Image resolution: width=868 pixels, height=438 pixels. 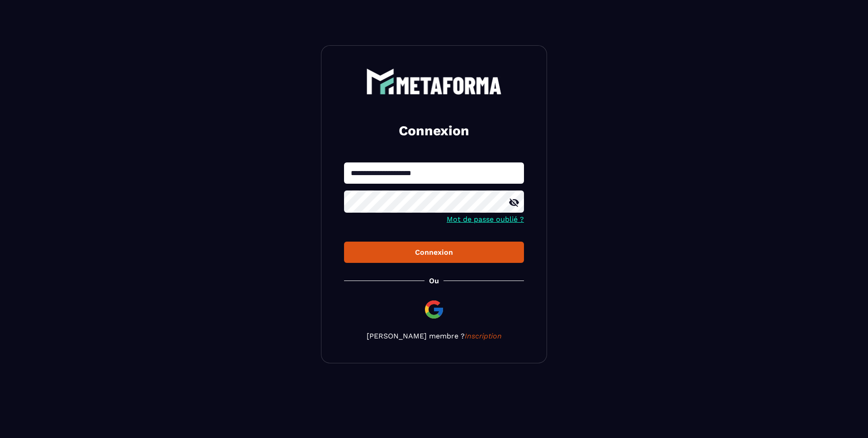 I want to click on a: Mot de passe oublié ?, so click(x=485, y=219).